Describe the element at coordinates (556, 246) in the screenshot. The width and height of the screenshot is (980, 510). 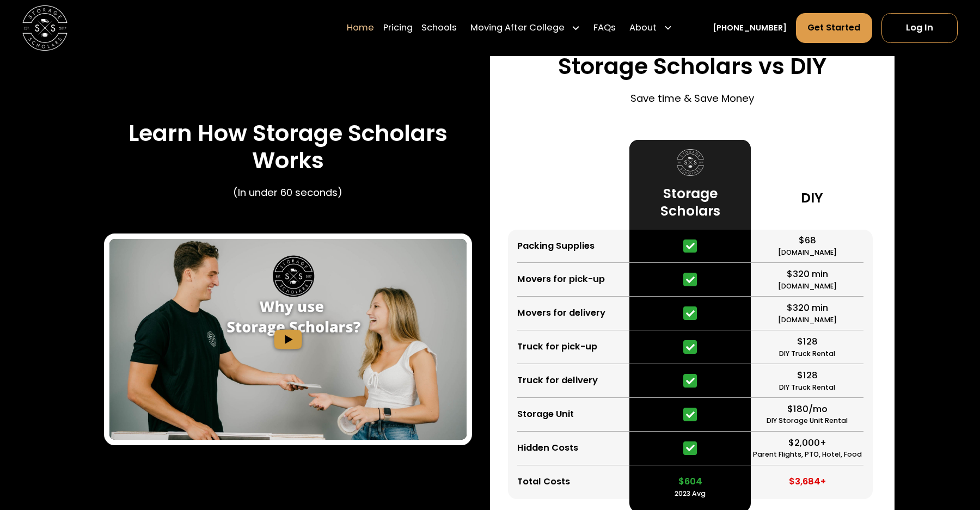
I see `div: Packing Supplies` at that location.